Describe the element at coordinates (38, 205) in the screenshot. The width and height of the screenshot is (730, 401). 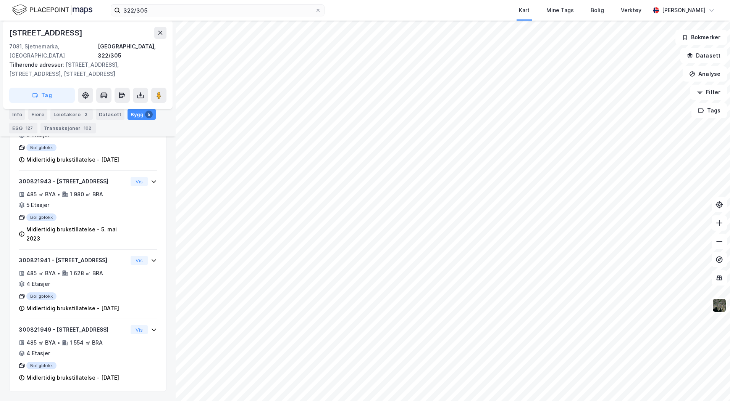
I see `div: 5 Etasjer` at that location.